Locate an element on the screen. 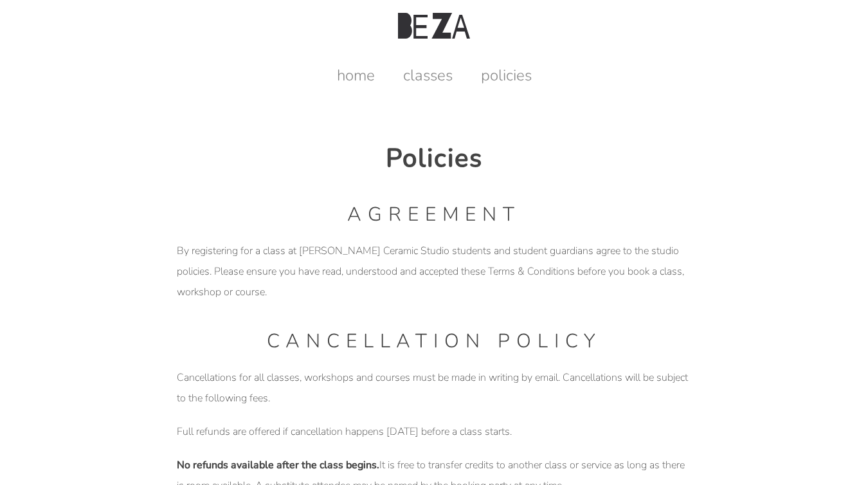 The image size is (868, 485). h2: Policies is located at coordinates (434, 158).